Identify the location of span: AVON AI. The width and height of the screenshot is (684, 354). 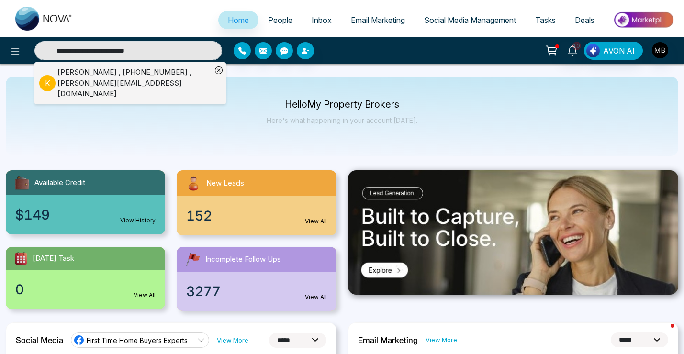
(619, 51).